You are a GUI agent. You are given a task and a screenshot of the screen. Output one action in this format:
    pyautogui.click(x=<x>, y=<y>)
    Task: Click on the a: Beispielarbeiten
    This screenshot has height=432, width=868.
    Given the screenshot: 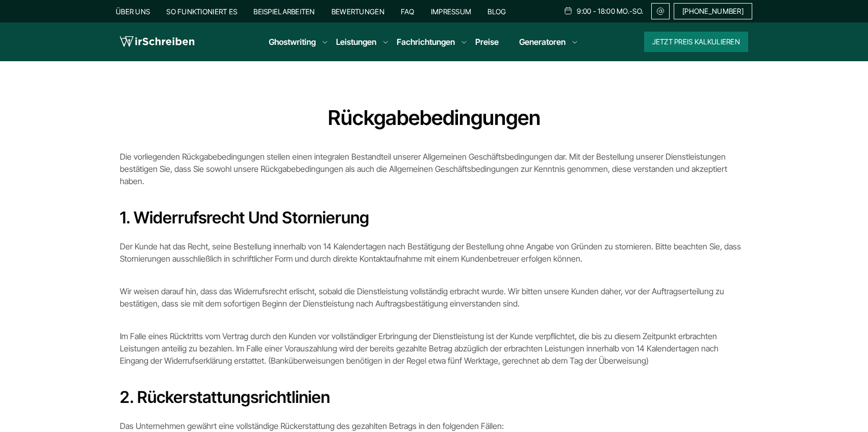 What is the action you would take?
    pyautogui.click(x=284, y=11)
    